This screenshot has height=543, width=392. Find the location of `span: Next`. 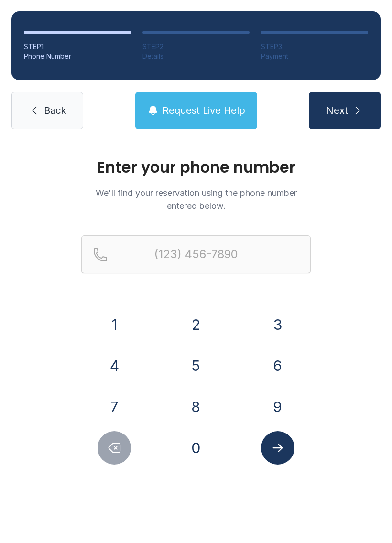

span: Next is located at coordinates (337, 110).